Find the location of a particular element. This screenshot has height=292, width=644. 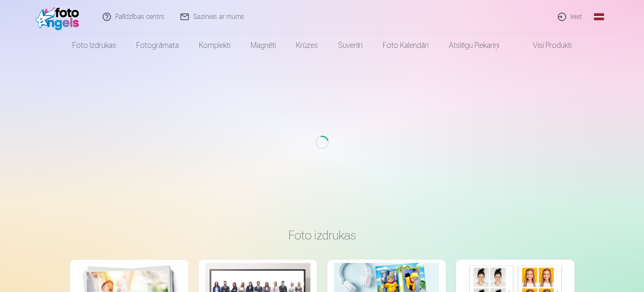

a: Foto izdrukas is located at coordinates (94, 45).